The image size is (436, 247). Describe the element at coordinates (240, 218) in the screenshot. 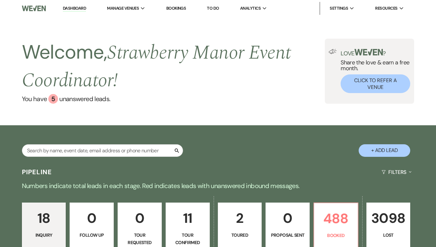

I see `p: 2` at that location.